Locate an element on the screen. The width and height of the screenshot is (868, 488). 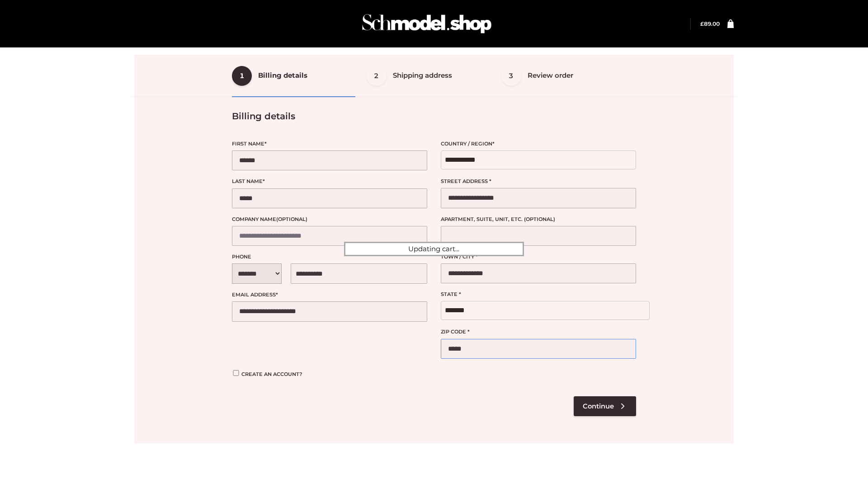
div: Updating cart... is located at coordinates (434, 248).